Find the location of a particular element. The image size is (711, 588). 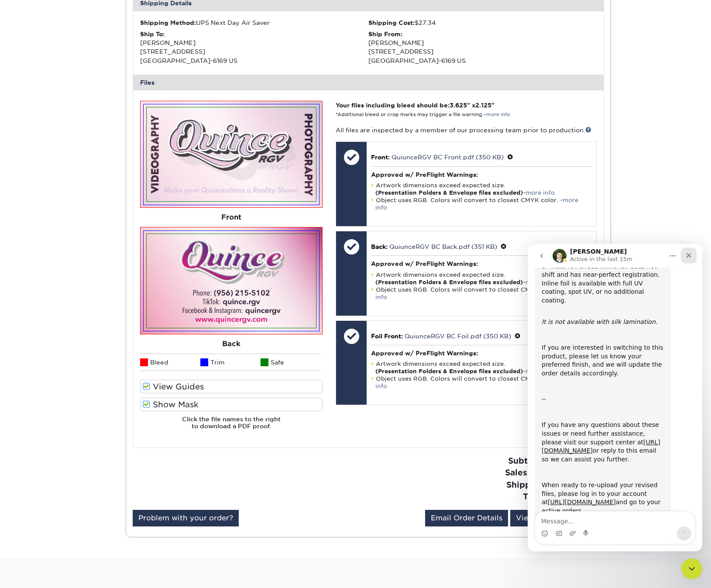

label: View Guides is located at coordinates (232, 387).